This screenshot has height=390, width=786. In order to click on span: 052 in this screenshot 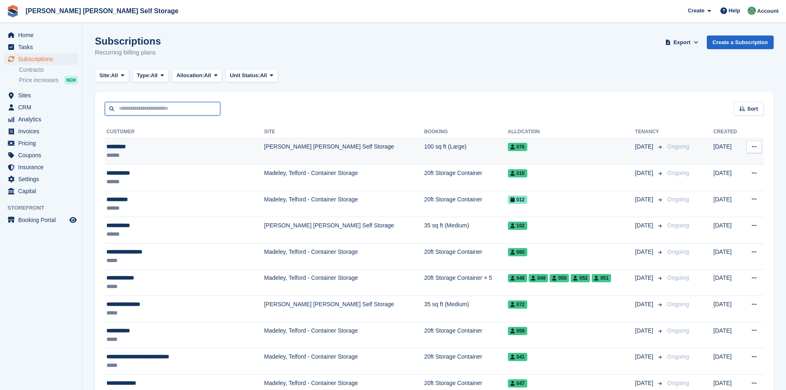, I will do `click(580, 278)`.